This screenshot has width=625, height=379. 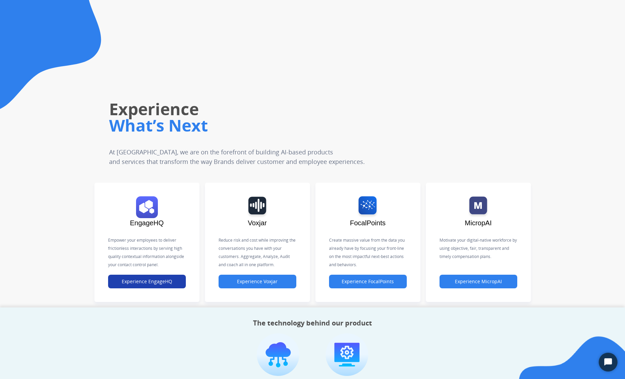 What do you see at coordinates (312, 323) in the screenshot?
I see `h2: The technology behind our product` at bounding box center [312, 323].